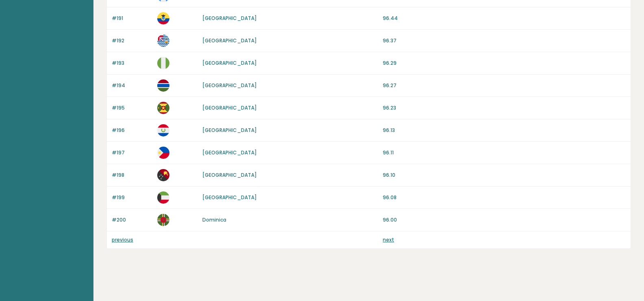 The height and width of the screenshot is (301, 644). Describe the element at coordinates (133, 152) in the screenshot. I see `p: #197` at that location.